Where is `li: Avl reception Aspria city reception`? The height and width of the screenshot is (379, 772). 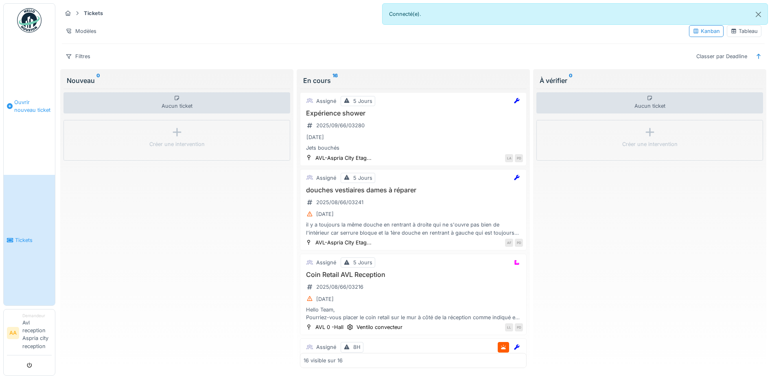 li: Avl reception Aspria city reception is located at coordinates (37, 333).